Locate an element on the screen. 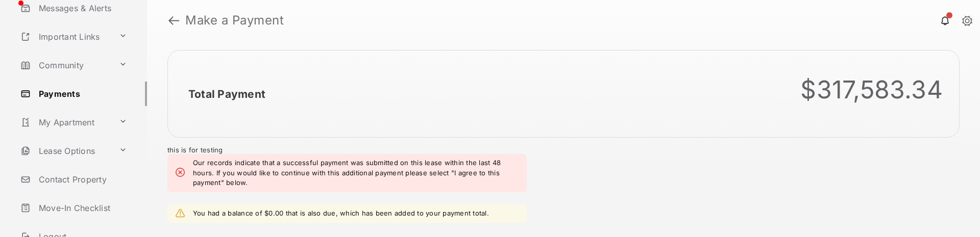 The image size is (980, 237). h2: Total Payment is located at coordinates (226, 94).